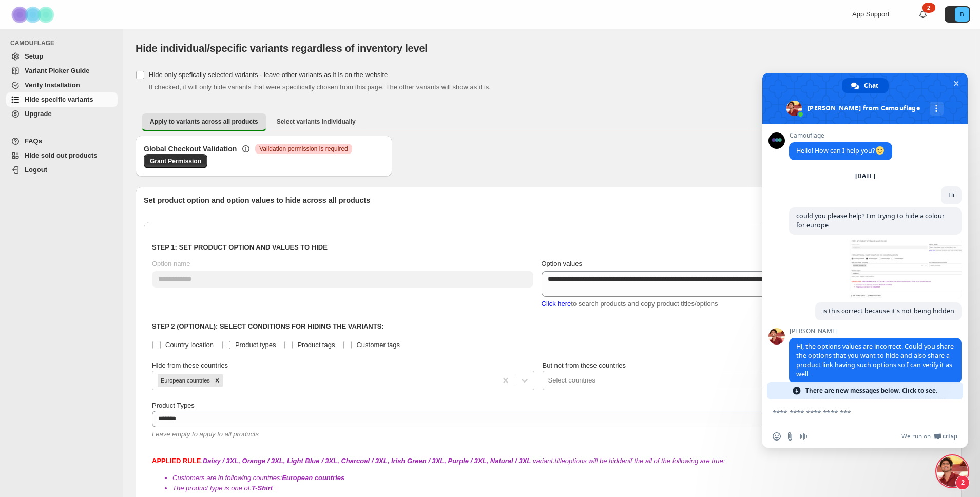 This screenshot has width=980, height=497. Describe the element at coordinates (962, 14) in the screenshot. I see `span: Avatar with initials B` at that location.